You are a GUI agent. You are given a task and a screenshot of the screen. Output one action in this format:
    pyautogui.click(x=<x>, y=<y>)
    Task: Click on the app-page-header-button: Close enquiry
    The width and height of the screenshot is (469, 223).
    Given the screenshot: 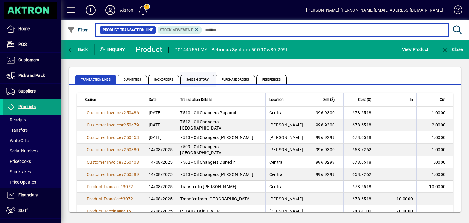 What is the action you would take?
    pyautogui.click(x=452, y=49)
    